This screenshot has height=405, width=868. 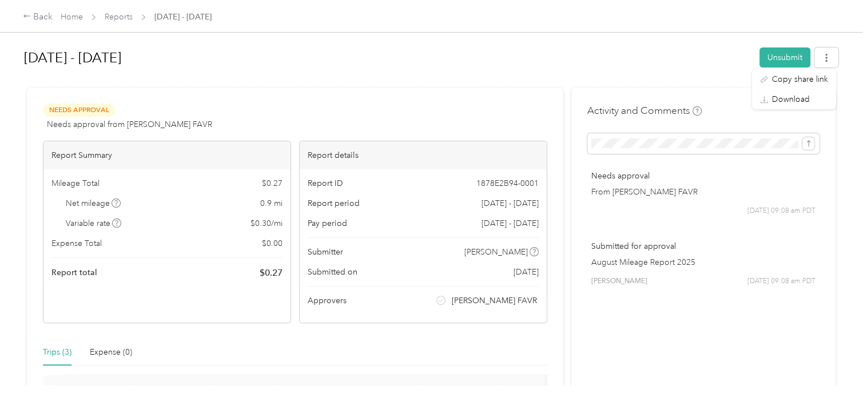 What do you see at coordinates (327, 300) in the screenshot?
I see `span: Approvers` at bounding box center [327, 300].